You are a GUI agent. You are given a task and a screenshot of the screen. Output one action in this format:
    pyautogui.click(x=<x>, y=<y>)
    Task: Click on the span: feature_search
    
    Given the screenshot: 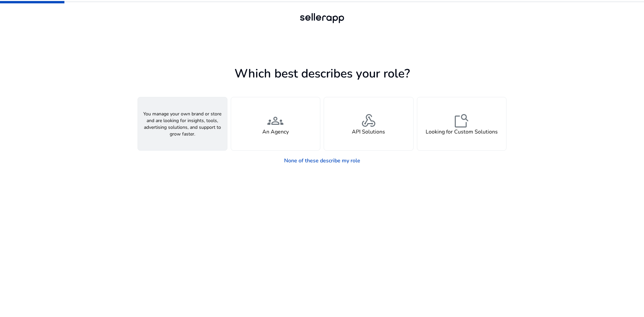 What is the action you would take?
    pyautogui.click(x=462, y=121)
    